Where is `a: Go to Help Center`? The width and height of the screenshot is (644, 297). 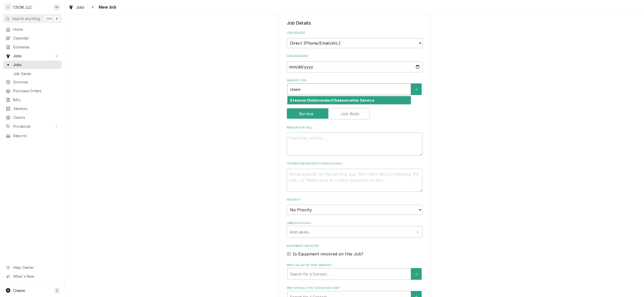
a: Go to Help Center is located at coordinates (32, 267).